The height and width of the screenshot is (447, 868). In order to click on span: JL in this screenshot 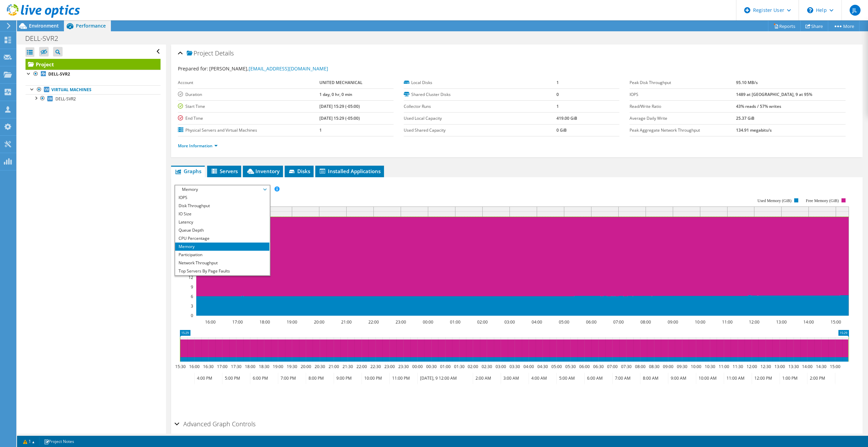, I will do `click(855, 11)`.